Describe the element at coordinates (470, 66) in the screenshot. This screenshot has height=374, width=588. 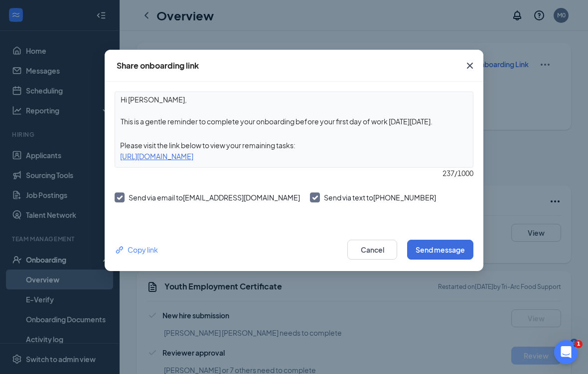
I see `button: Close` at that location.